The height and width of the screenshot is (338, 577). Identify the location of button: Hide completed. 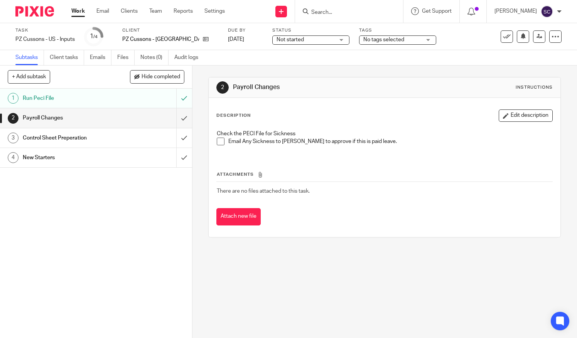
(157, 77).